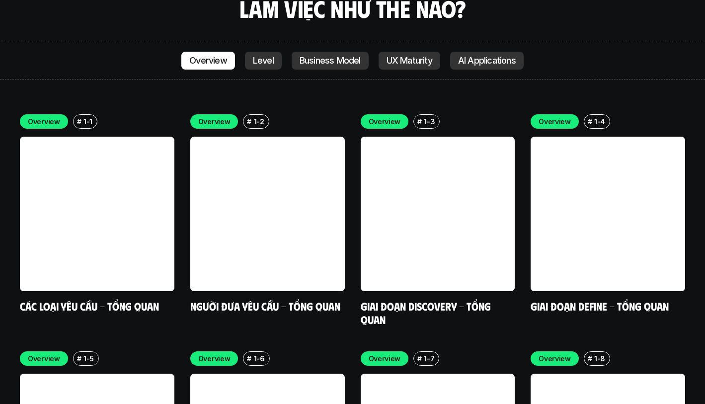  Describe the element at coordinates (429, 358) in the screenshot. I see `p: 1-7` at that location.